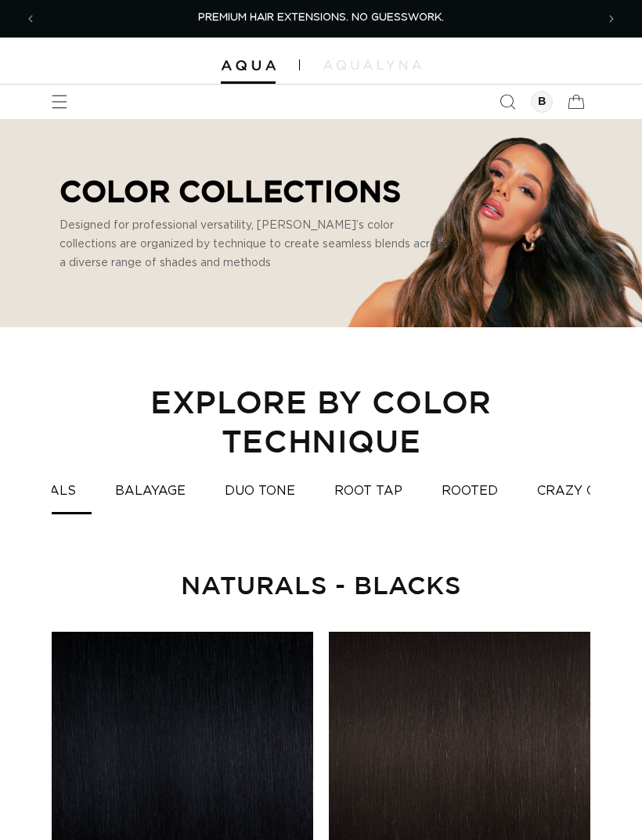 This screenshot has width=642, height=840. I want to click on span: PREMIUM HAIR EXTENSIONS. NO GUESSWORK., so click(321, 18).